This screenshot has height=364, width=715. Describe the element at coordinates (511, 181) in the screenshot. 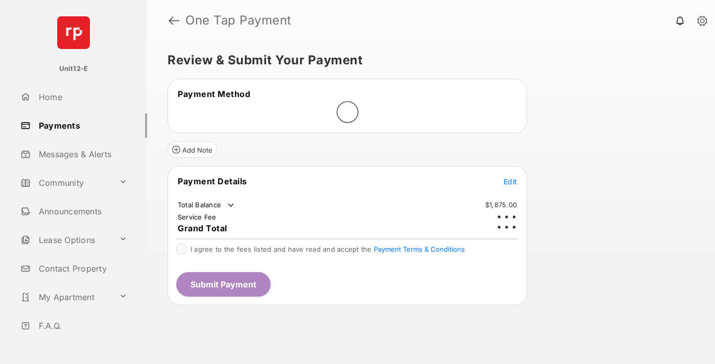

I see `button: Edit` at that location.